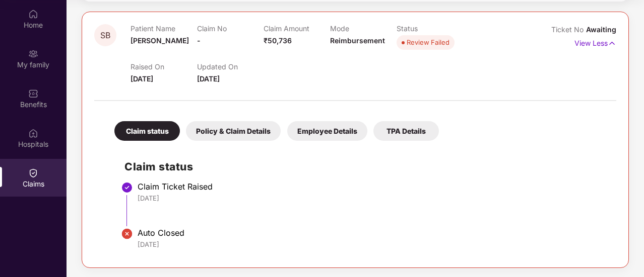 The height and width of the screenshot is (277, 644). Describe the element at coordinates (430, 28) in the screenshot. I see `p: Status` at that location.